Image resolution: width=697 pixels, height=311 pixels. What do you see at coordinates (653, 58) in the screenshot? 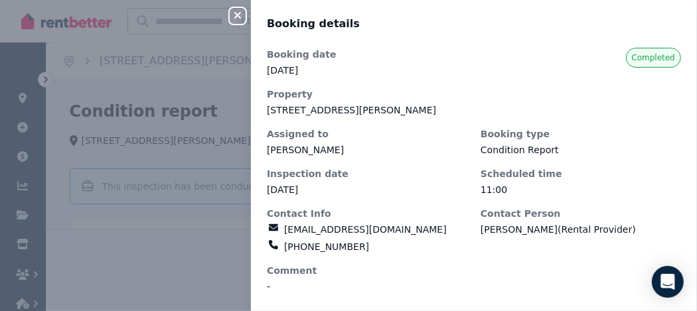
I see `span: Completed` at bounding box center [653, 58].